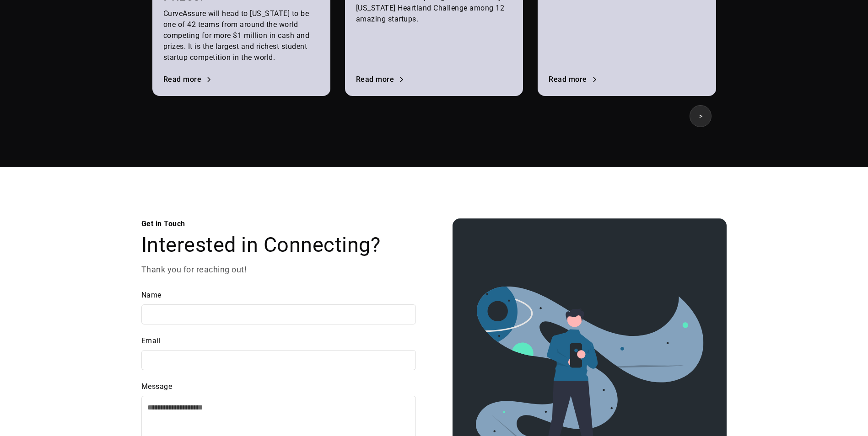 This screenshot has width=868, height=436. Describe the element at coordinates (434, 112) in the screenshot. I see `div: List` at that location.